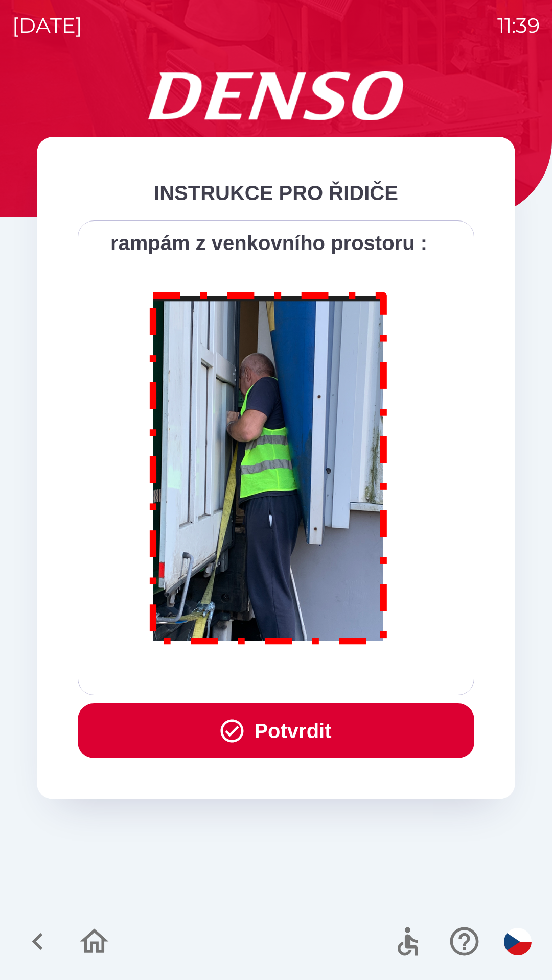 This screenshot has width=552, height=980. I want to click on button: Potvrdit, so click(276, 731).